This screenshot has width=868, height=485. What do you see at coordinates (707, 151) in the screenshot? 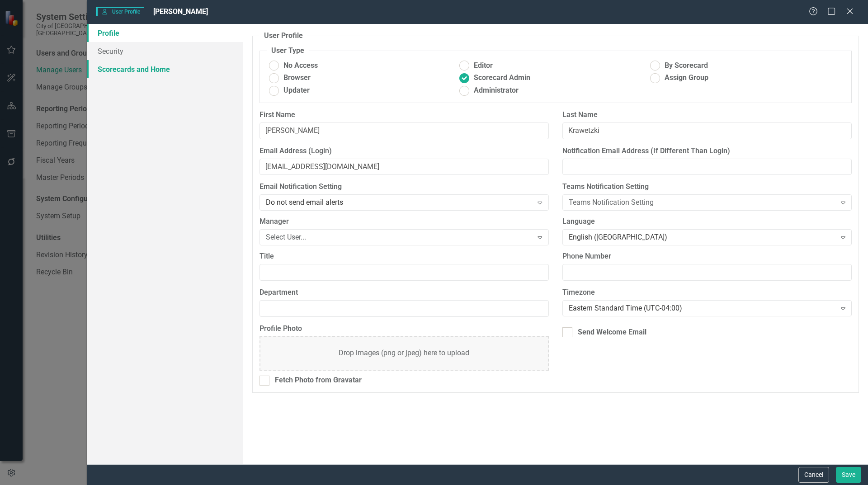
I see `label: Notification Email Address (If Different Than Login)` at bounding box center [707, 151].